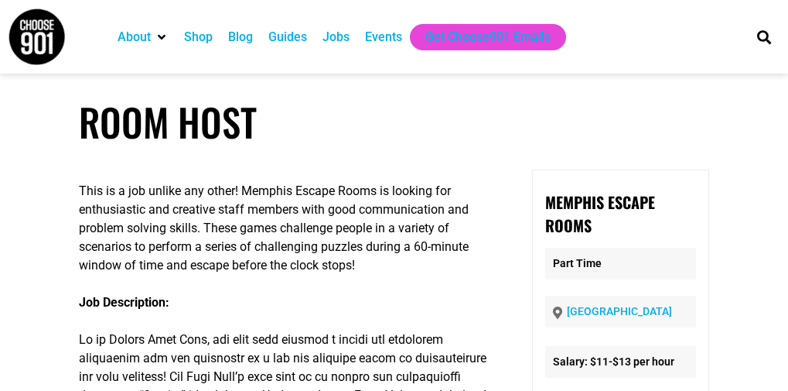 This screenshot has width=788, height=391. What do you see at coordinates (394, 121) in the screenshot?
I see `h1: Room Host` at bounding box center [394, 121].